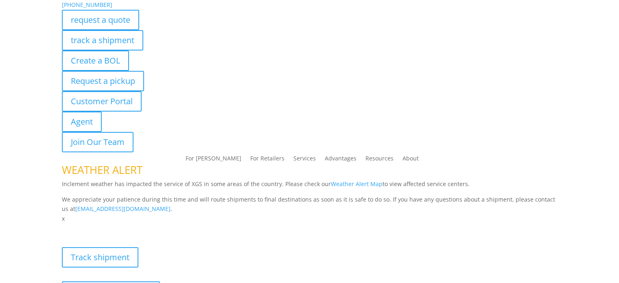 The image size is (619, 283). Describe the element at coordinates (379, 160) in the screenshot. I see `a: Resources` at that location.